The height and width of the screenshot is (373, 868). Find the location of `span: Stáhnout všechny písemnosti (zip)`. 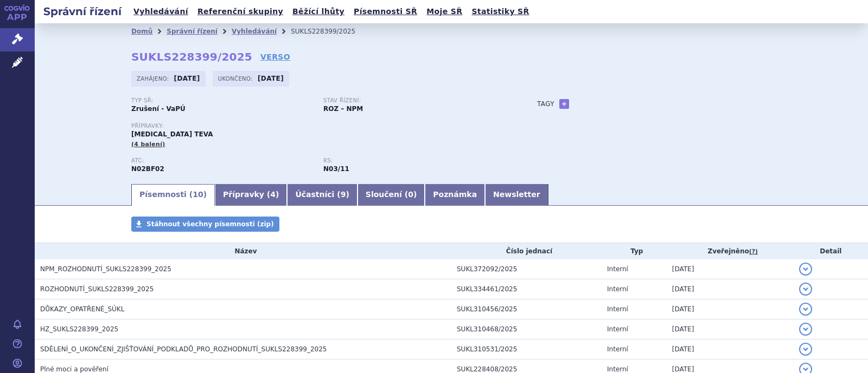

span: Stáhnout všechny písemnosti (zip) is located at coordinates (210, 224).